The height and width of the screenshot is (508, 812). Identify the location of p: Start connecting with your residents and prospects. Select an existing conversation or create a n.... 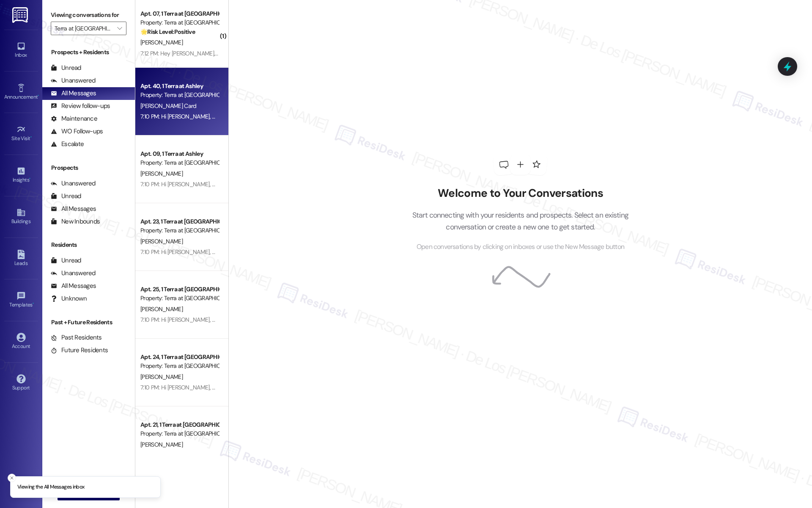
(520, 221).